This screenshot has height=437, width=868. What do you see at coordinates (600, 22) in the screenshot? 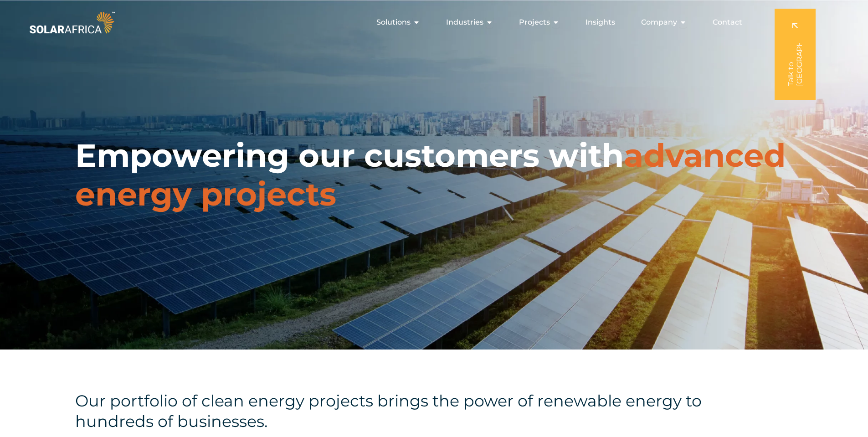
I see `span: Insights` at bounding box center [600, 22].